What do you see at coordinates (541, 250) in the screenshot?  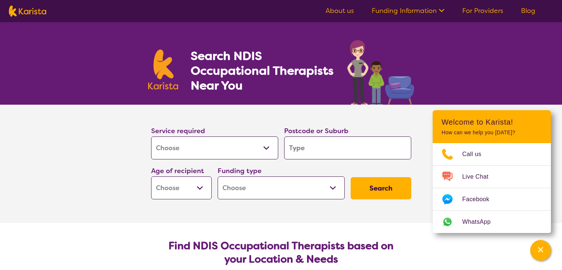 I see `button: Channel Menu` at bounding box center [541, 250].